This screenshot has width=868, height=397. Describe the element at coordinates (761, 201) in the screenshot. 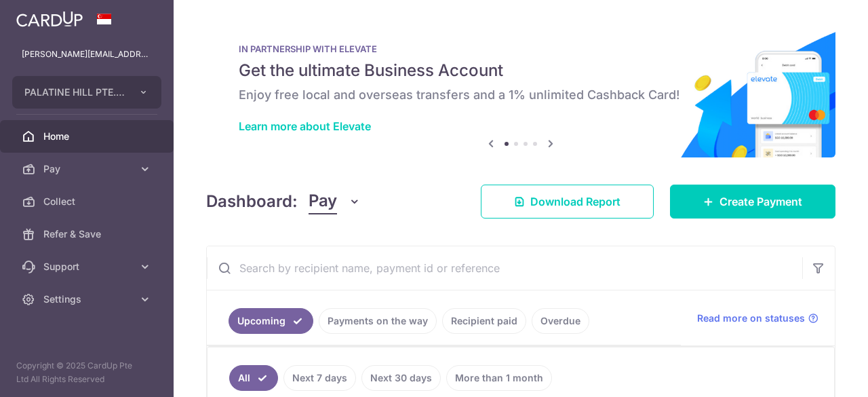

I see `span: Create Payment` at that location.